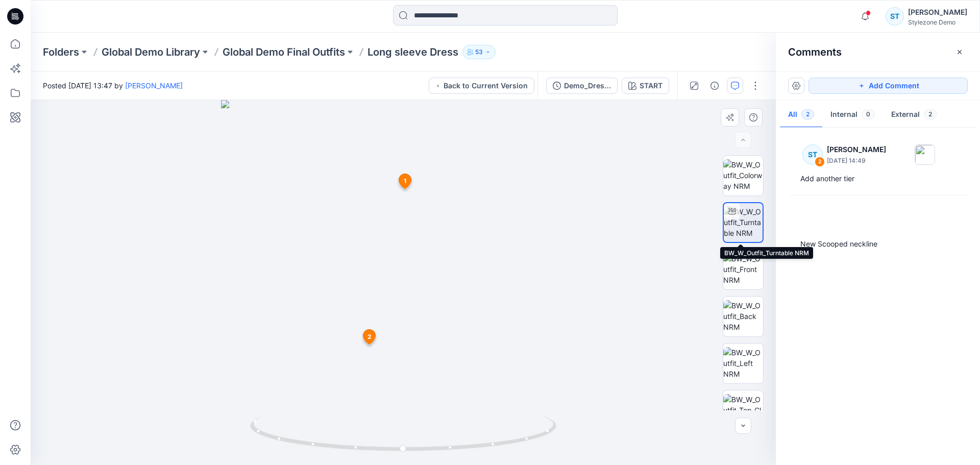 The height and width of the screenshot is (465, 980). Describe the element at coordinates (914, 115) in the screenshot. I see `button: External` at that location.